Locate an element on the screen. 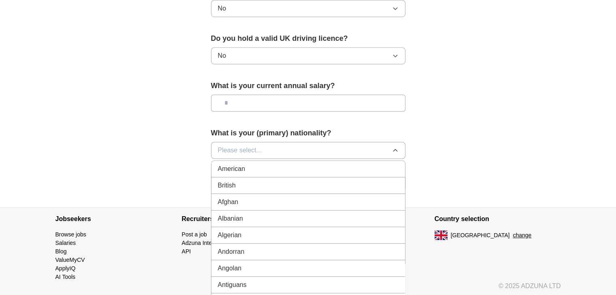  a: Blog is located at coordinates (61, 252).